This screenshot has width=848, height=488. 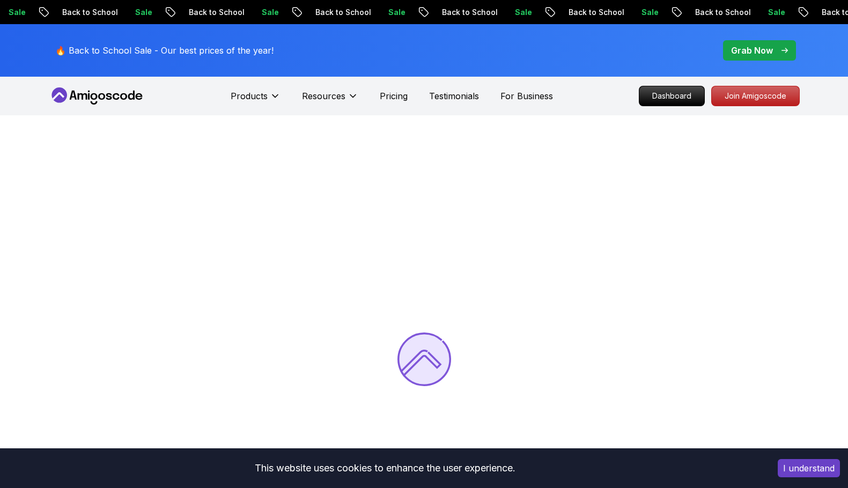 What do you see at coordinates (755, 96) in the screenshot?
I see `a: Join Amigoscode` at bounding box center [755, 96].